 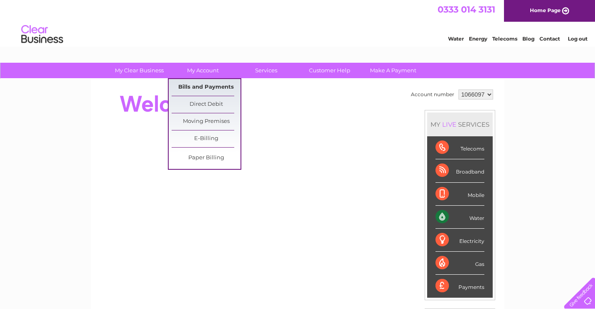 I want to click on td: Account number, so click(x=433, y=94).